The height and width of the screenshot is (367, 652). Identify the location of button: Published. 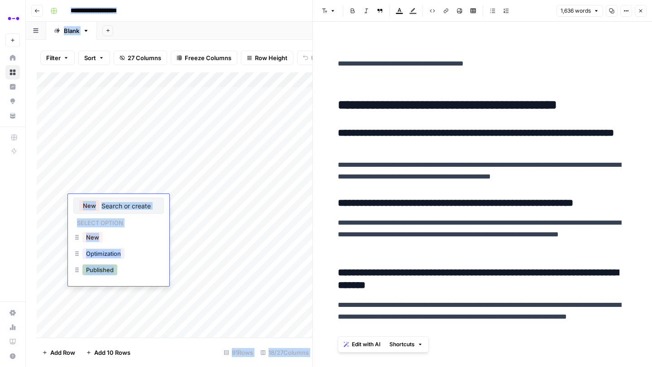
(100, 270).